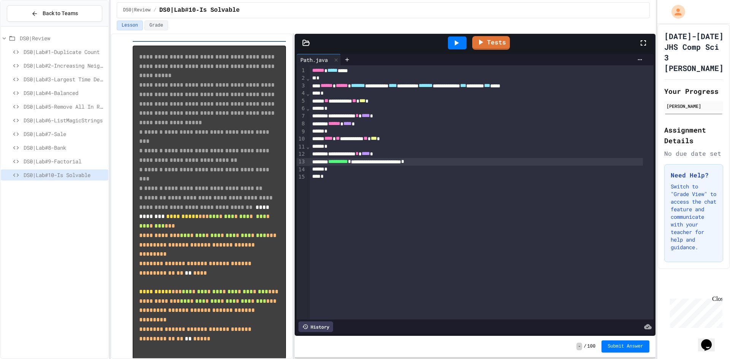 This screenshot has height=359, width=730. Describe the element at coordinates (491, 43) in the screenshot. I see `a: Tests` at that location.